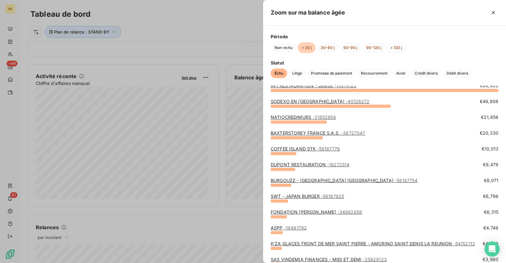 The width and height of the screenshot is (506, 263). What do you see at coordinates (374, 48) in the screenshot?
I see `button: 90-120 j` at bounding box center [374, 48].